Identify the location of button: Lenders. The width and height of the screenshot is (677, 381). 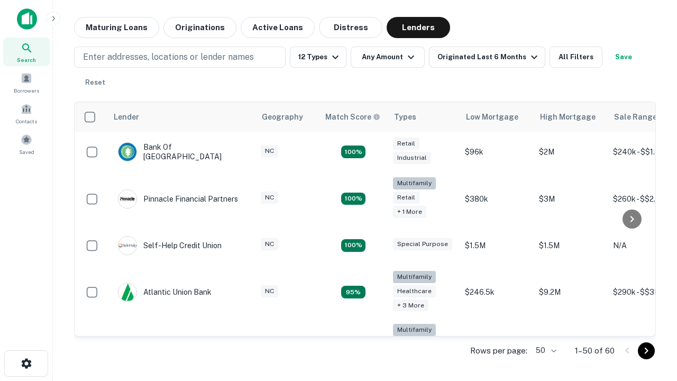
(418, 27).